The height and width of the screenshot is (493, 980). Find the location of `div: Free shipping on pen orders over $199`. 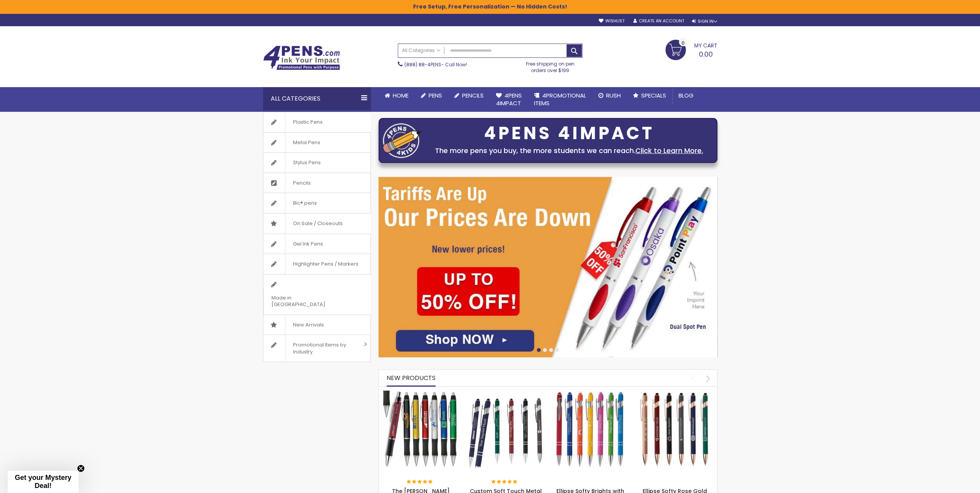

div: Free shipping on pen orders over $199 is located at coordinates (550, 66).